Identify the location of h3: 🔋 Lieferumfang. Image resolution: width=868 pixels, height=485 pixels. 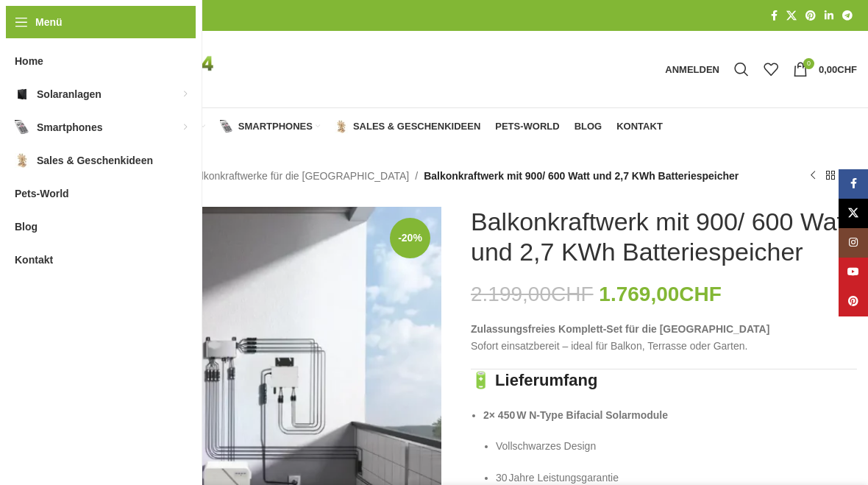
(664, 380).